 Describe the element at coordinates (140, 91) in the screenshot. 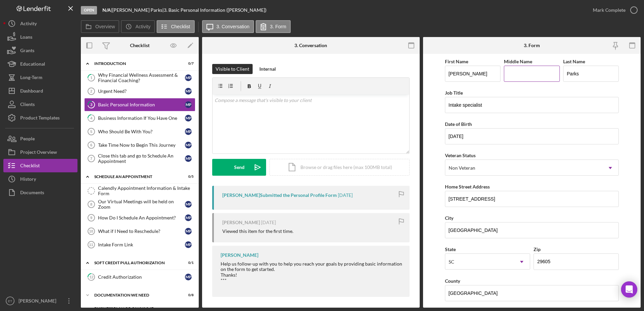

I see `a: 2Urgent Need?MP` at that location.